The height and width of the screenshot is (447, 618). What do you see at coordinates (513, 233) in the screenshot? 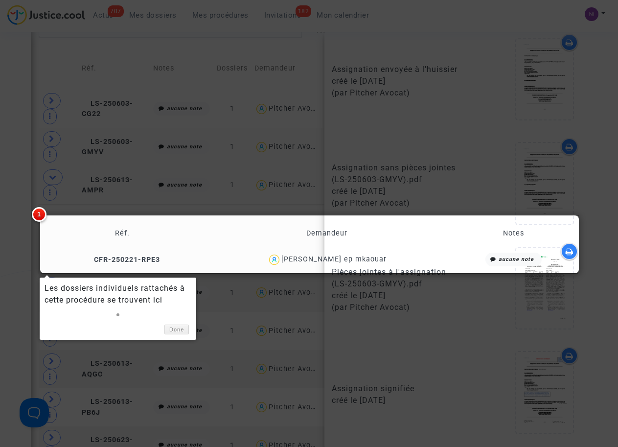
I see `td: Notes` at bounding box center [513, 233].